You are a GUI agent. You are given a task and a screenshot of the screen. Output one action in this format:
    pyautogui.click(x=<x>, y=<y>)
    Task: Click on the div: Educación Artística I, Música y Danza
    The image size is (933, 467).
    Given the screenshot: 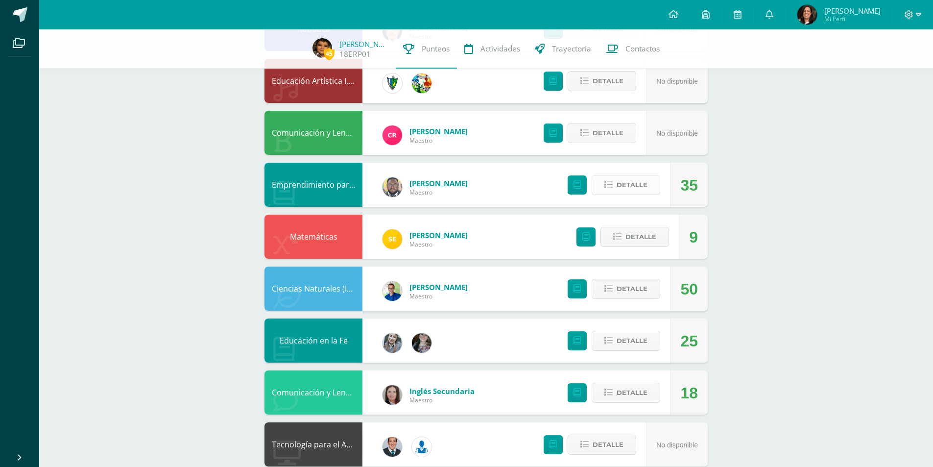 What is the action you would take?
    pyautogui.click(x=313, y=81)
    